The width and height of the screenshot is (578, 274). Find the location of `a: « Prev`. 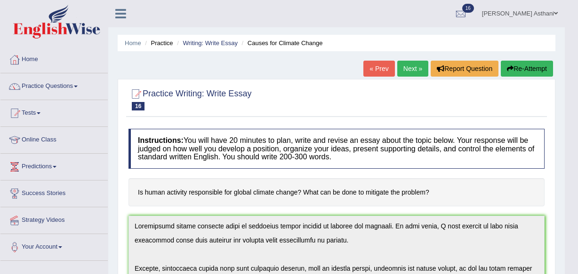

a: « Prev is located at coordinates (379, 69).